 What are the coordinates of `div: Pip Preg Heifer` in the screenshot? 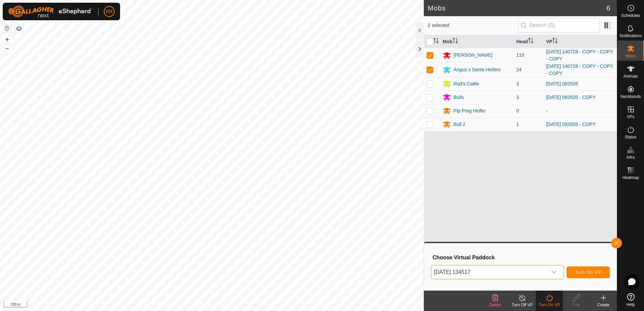 It's located at (470, 111).